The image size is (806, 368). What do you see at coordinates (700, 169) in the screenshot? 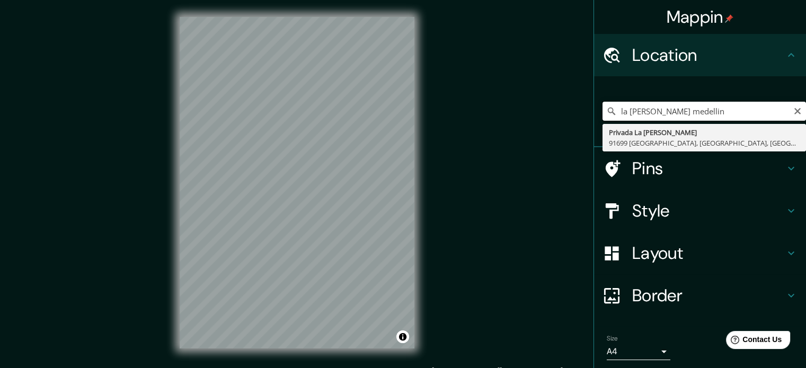
I see `div: Pins` at bounding box center [700, 169].